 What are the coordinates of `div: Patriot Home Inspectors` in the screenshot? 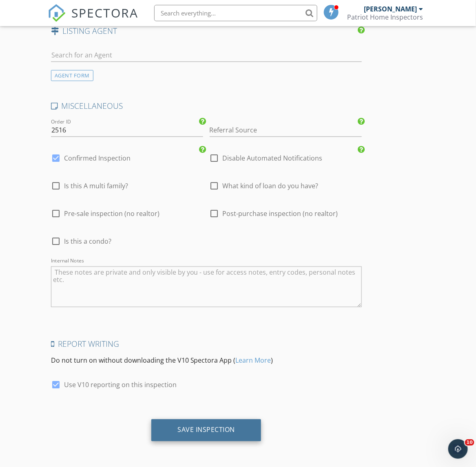 It's located at (385, 17).